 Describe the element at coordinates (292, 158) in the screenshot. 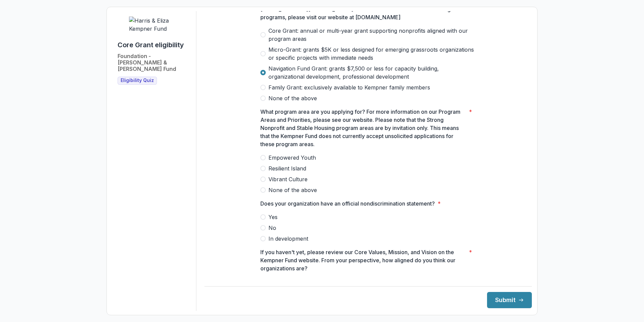

I see `span: Empowered Youth` at that location.